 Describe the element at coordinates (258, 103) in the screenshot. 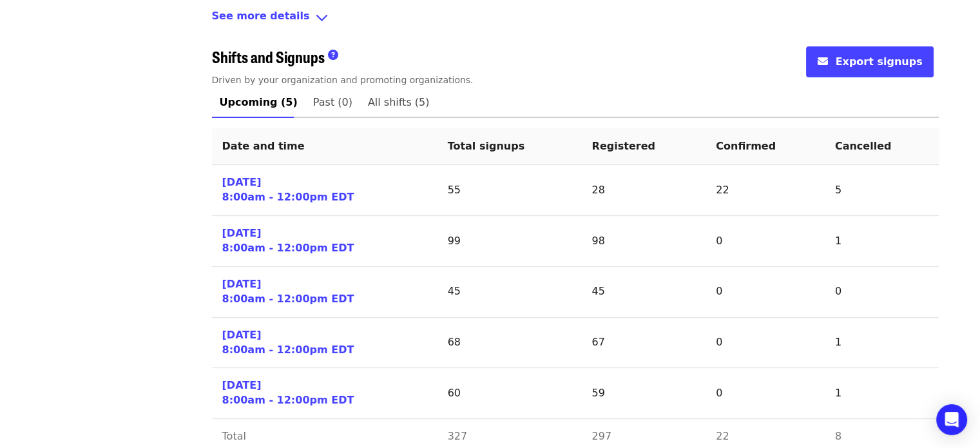

I see `a: Upcoming (5)` at that location.